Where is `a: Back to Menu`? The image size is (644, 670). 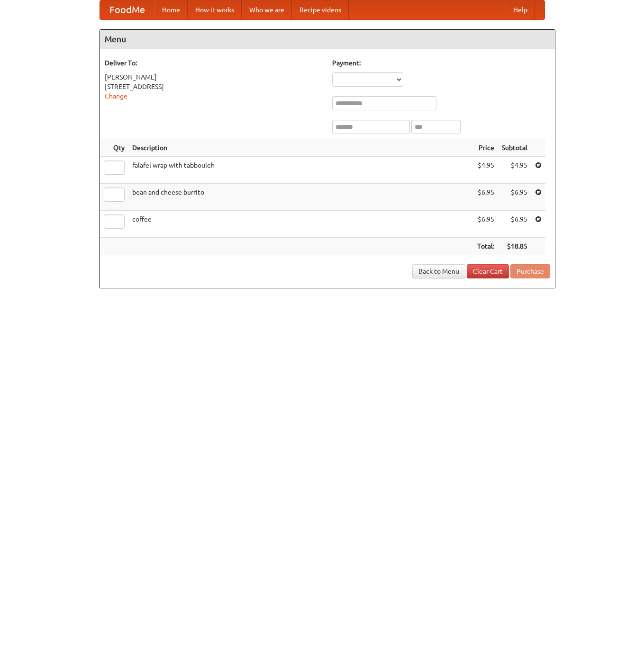
a: Back to Menu is located at coordinates (439, 272).